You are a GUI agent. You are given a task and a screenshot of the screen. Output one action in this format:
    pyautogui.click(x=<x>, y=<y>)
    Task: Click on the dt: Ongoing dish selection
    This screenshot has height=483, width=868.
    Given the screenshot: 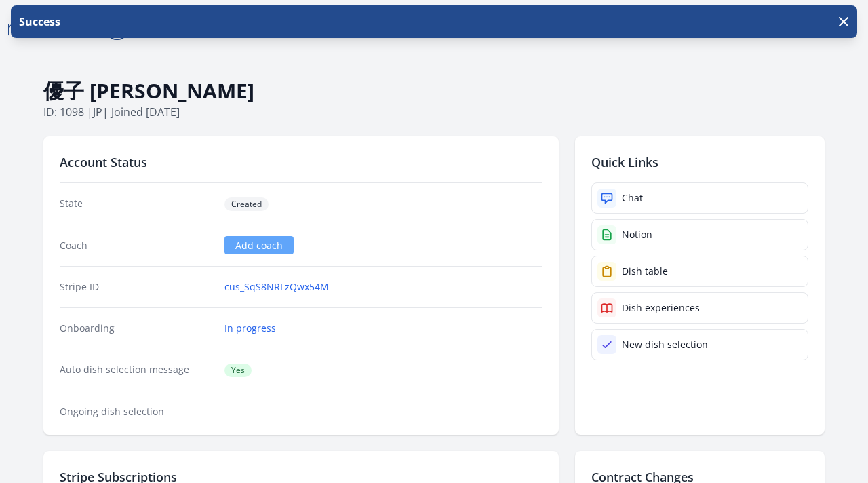 What is the action you would take?
    pyautogui.click(x=136, y=412)
    